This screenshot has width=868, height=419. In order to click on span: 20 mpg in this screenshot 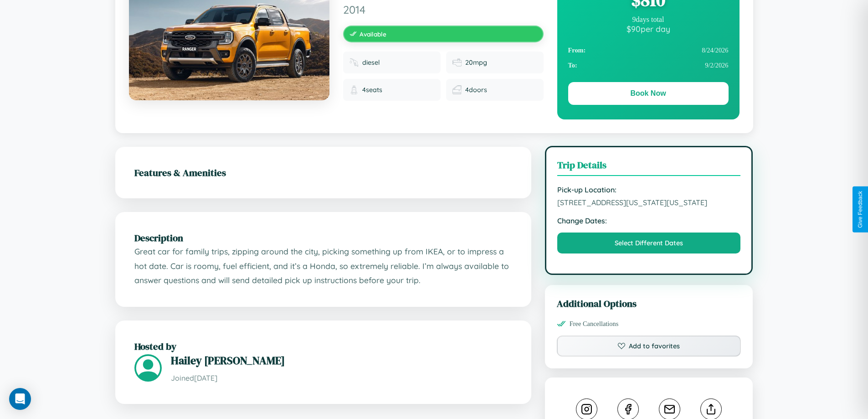, I will do `click(476, 62)`.